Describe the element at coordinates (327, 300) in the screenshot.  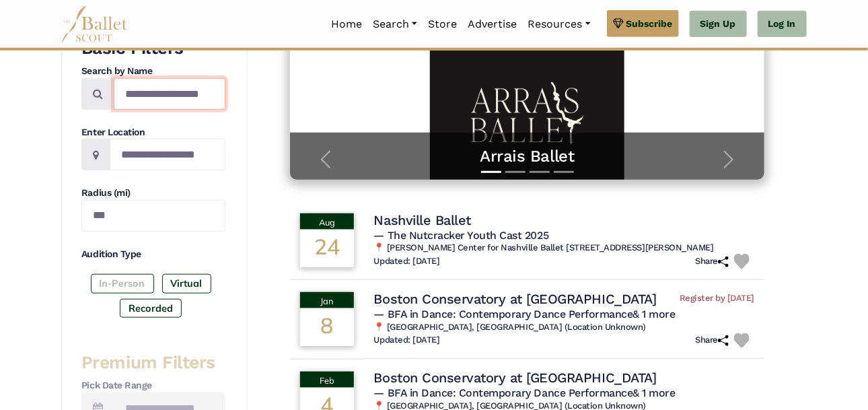
I see `div: Jan` at that location.